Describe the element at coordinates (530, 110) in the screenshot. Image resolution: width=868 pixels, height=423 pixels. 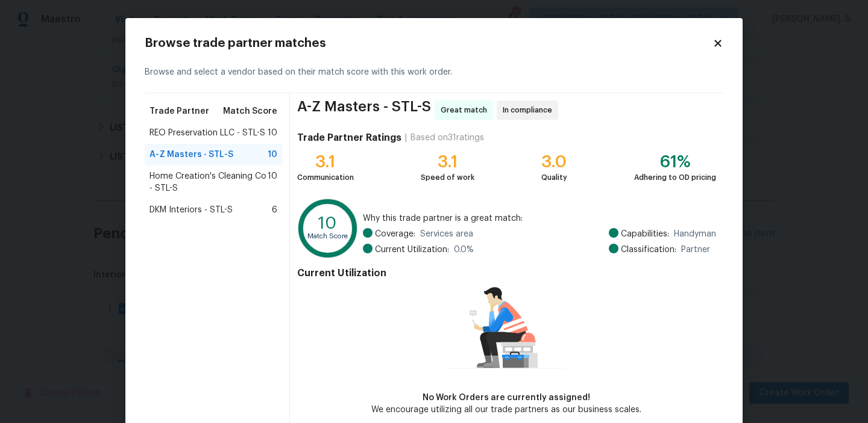
I see `span: In compliance` at that location.